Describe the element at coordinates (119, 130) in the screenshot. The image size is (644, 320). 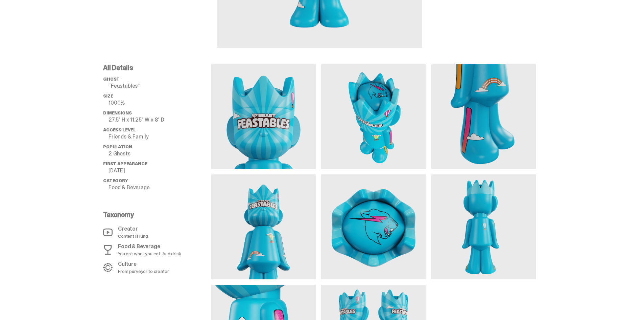
I see `span: Access Level` at that location.